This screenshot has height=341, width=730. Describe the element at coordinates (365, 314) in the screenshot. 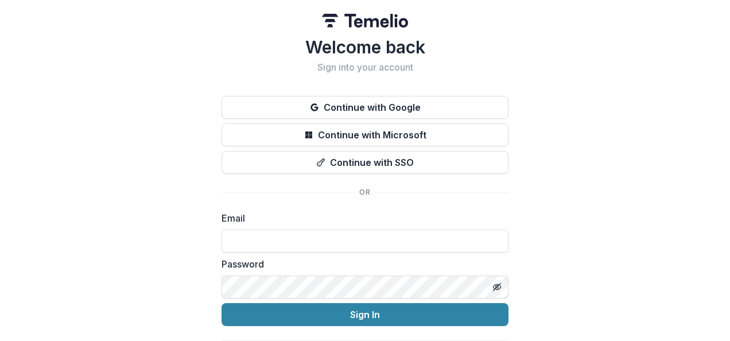

I see `button: Sign In` at that location.